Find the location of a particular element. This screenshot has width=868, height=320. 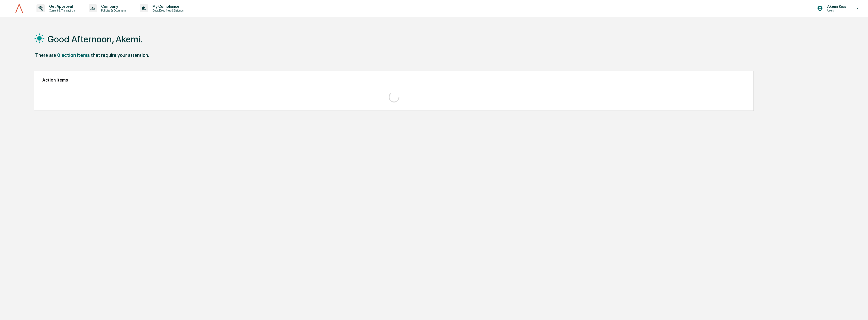

p: Data, Deadlines & Settings is located at coordinates (167, 11).